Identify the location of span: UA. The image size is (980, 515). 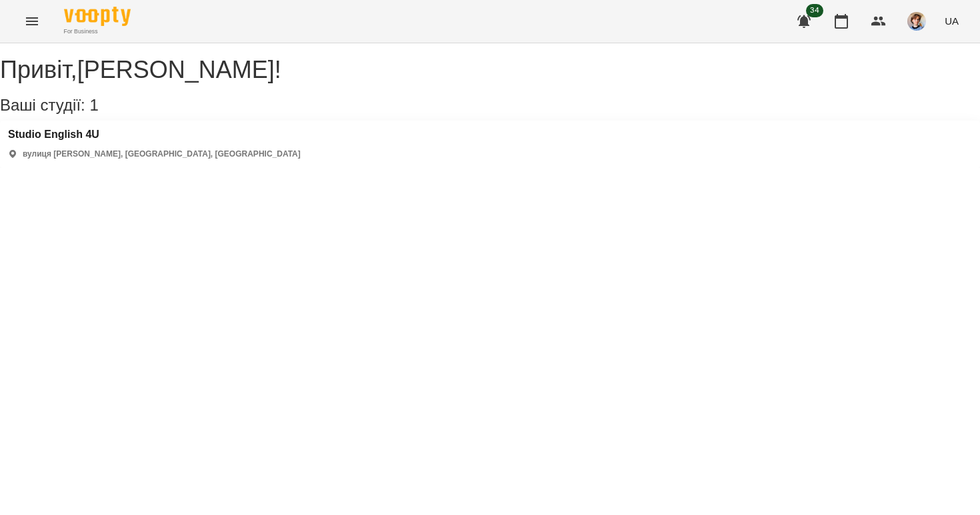
(952, 21).